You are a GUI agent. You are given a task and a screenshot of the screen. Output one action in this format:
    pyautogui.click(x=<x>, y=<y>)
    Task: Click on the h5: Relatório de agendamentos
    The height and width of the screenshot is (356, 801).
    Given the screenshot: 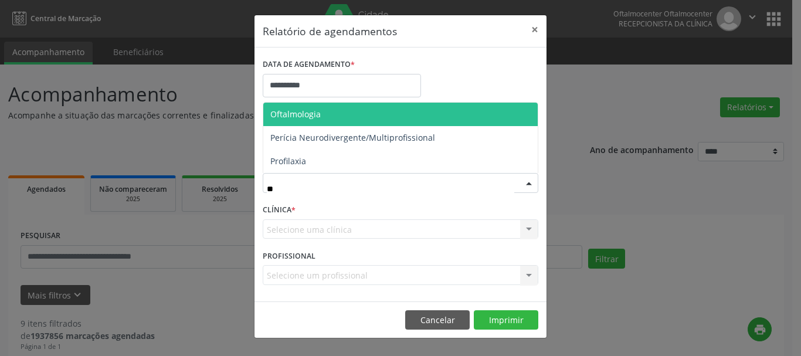 What is the action you would take?
    pyautogui.click(x=330, y=31)
    